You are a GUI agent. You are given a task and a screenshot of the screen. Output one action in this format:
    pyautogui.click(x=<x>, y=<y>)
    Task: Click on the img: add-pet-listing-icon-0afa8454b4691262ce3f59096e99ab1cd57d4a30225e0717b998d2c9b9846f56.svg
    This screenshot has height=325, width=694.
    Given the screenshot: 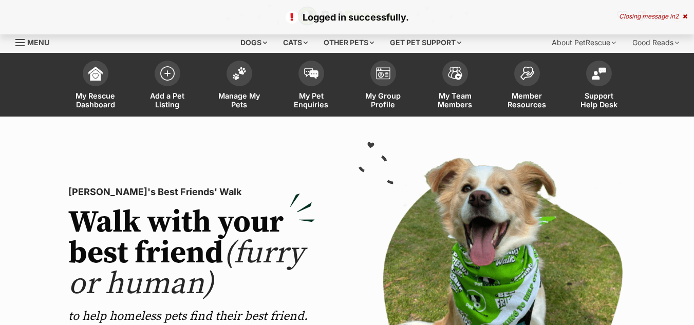 What is the action you would take?
    pyautogui.click(x=168, y=74)
    